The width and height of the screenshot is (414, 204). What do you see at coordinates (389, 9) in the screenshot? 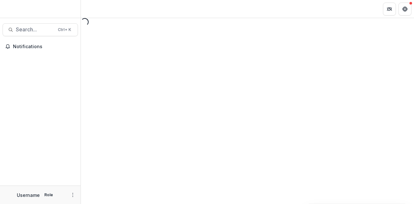
I see `button: Partners` at bounding box center [389, 9].